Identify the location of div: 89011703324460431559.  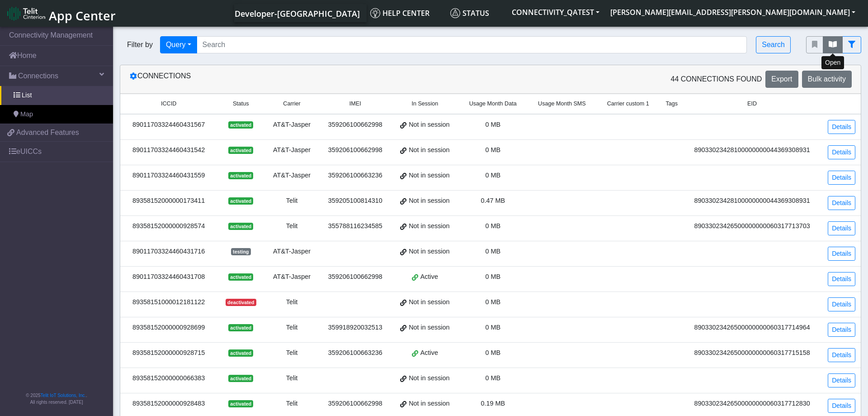
(169, 176).